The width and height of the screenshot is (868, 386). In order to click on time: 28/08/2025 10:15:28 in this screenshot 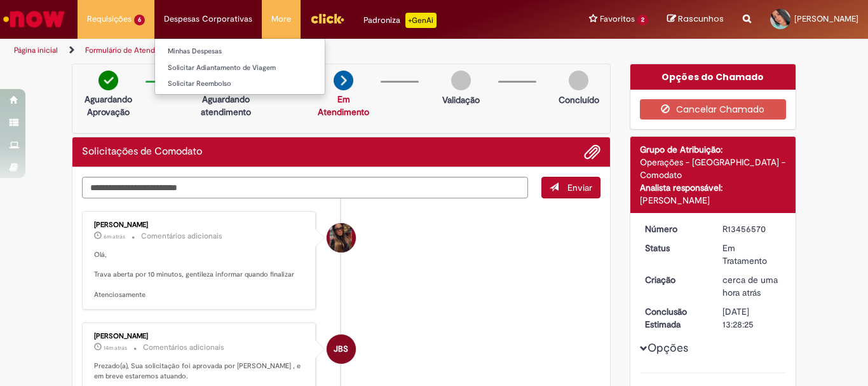, I will do `click(749, 286)`.